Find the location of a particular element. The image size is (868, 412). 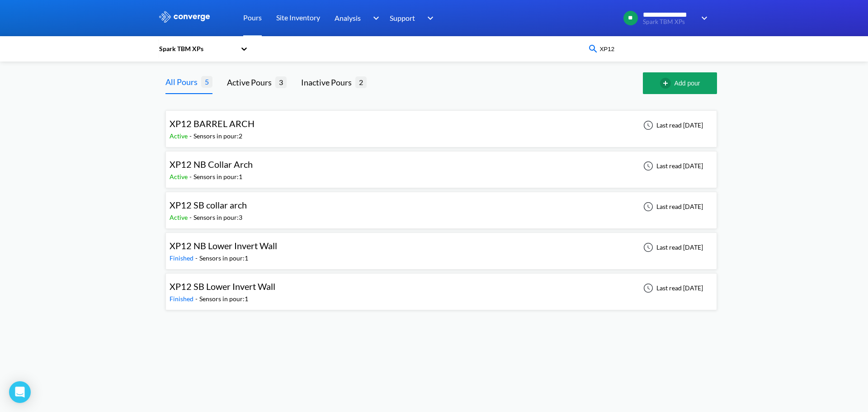

span: XP12 NB Lower Invert Wall is located at coordinates (223, 246).